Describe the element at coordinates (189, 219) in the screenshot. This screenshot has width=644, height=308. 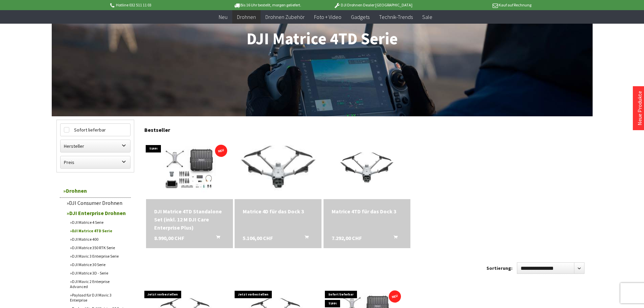
I see `div: DJI Matrice 4TD Standalone Set (inkl. 12 M DJI Care Enterprise Plus)` at that location.